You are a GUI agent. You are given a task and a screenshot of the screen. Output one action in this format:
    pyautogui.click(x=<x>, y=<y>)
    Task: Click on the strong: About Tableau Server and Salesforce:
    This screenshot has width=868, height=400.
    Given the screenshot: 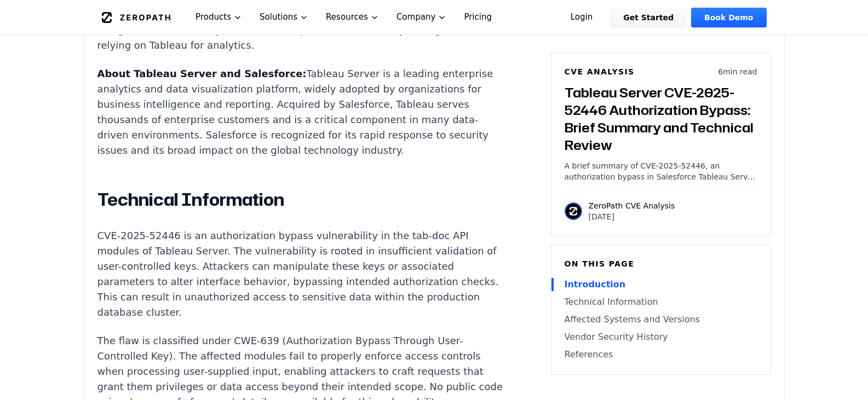 What is the action you would take?
    pyautogui.click(x=202, y=73)
    